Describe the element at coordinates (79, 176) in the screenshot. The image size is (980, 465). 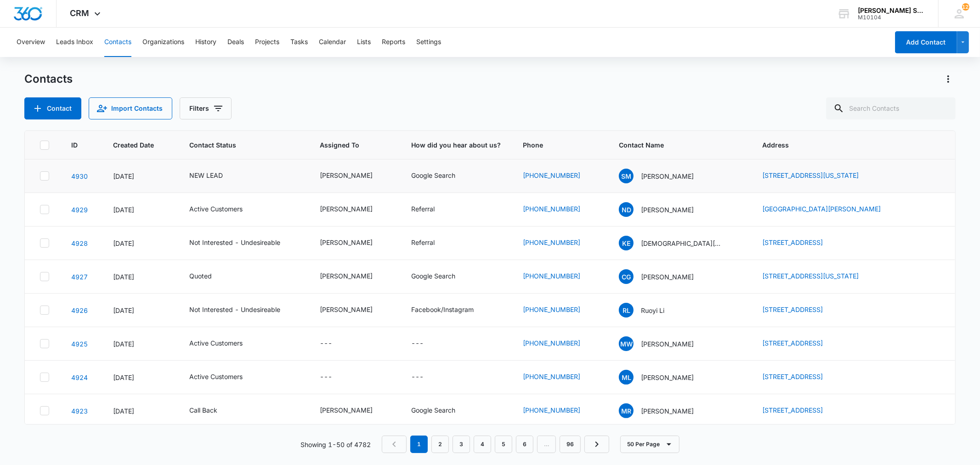
I see `a: Navigate to contact details page for Subhash Makkena` at that location.